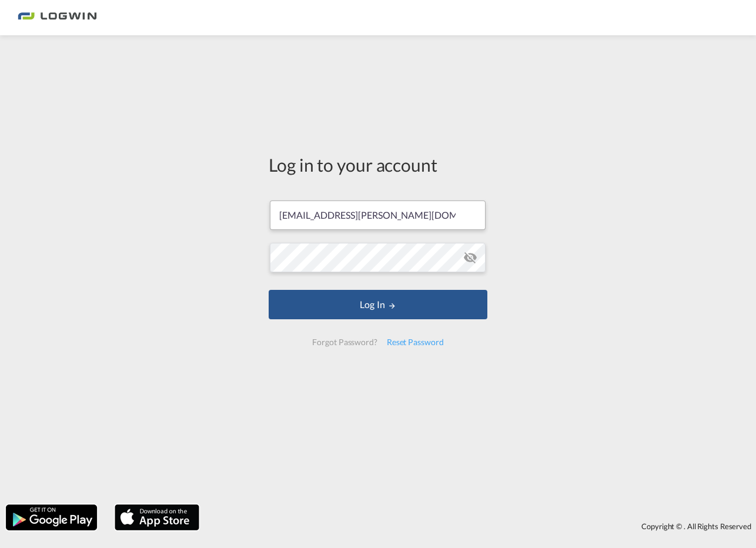 This screenshot has width=756, height=548. Describe the element at coordinates (157, 518) in the screenshot. I see `img: apple.png` at that location.